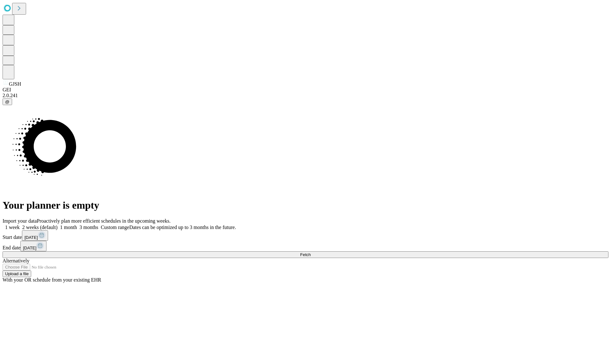 The image size is (611, 344). Describe the element at coordinates (306, 205) in the screenshot. I see `h1: Your planner is empty` at that location.